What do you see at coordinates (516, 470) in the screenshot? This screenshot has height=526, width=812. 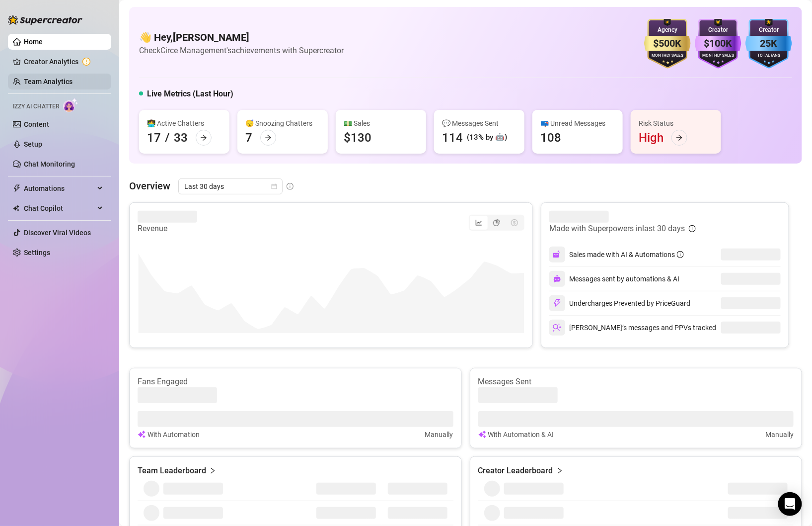 I see `article: Creator Leaderboard` at bounding box center [516, 470].